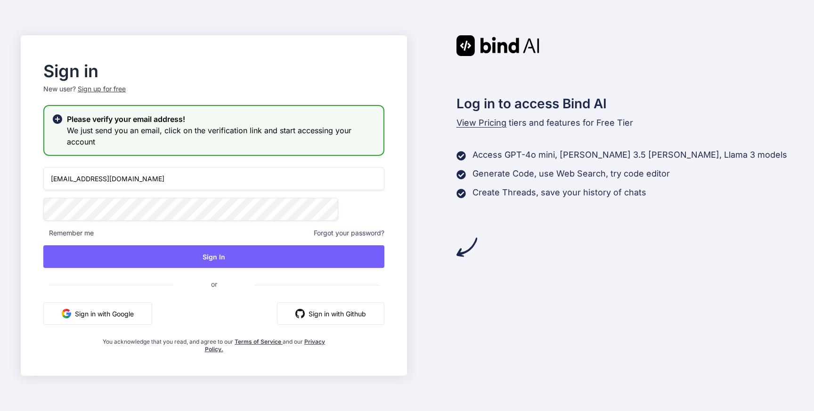 Image resolution: width=814 pixels, height=411 pixels. What do you see at coordinates (571, 174) in the screenshot?
I see `p: Generate Code, use Web Search, try code editor` at bounding box center [571, 174].